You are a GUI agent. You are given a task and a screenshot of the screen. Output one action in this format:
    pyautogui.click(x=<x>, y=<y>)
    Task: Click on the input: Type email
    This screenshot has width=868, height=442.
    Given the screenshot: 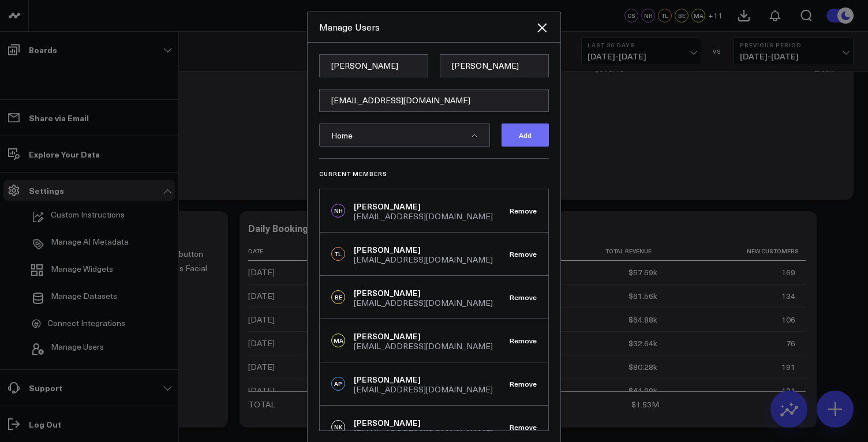 What is the action you would take?
    pyautogui.click(x=434, y=101)
    